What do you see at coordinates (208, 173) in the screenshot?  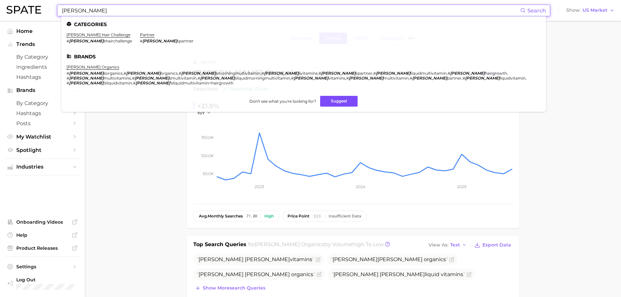 I see `tspan: 50.0k` at bounding box center [208, 173].